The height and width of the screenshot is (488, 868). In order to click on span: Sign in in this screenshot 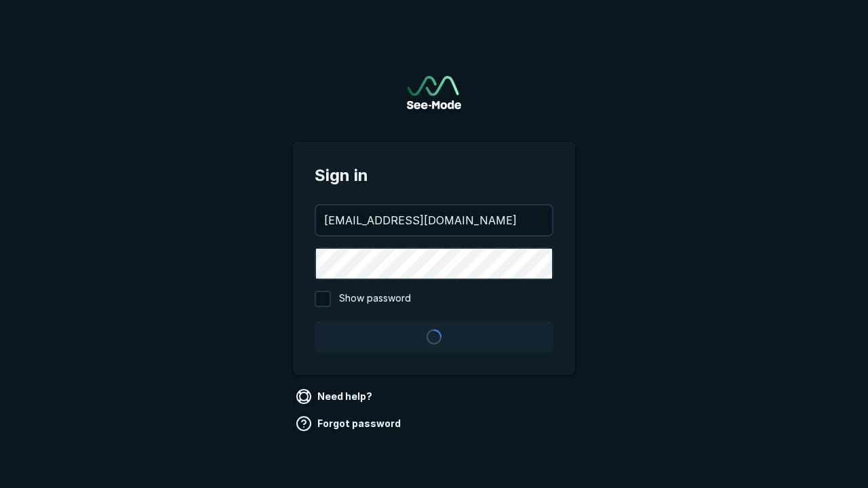, I will do `click(434, 176)`.